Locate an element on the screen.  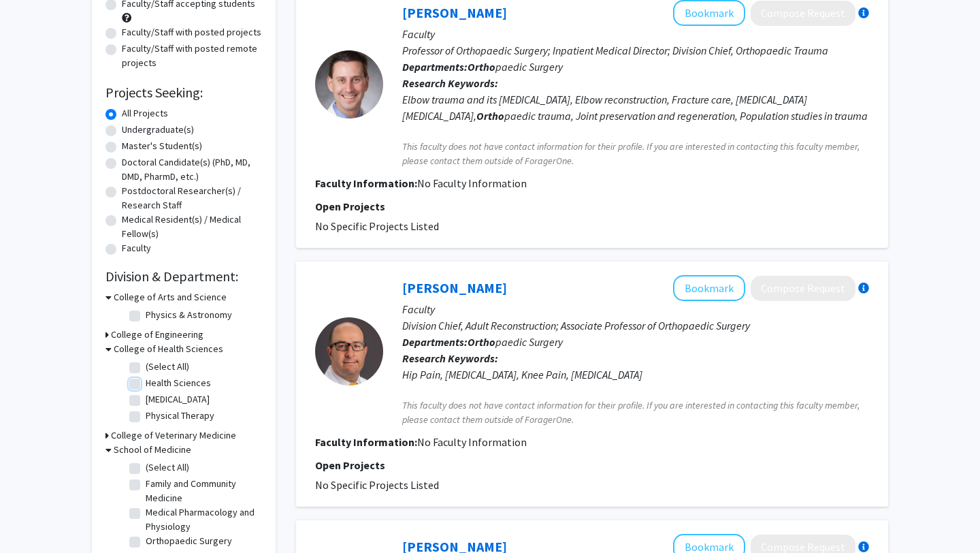
label: Medical Pharmacology and Physiology is located at coordinates (202, 520).